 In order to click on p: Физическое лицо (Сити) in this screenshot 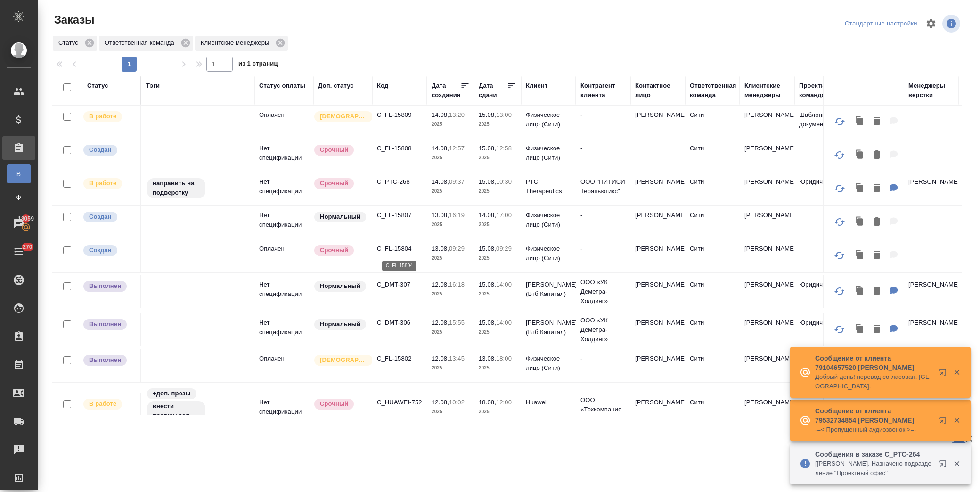, I will do `click(548, 221)`.